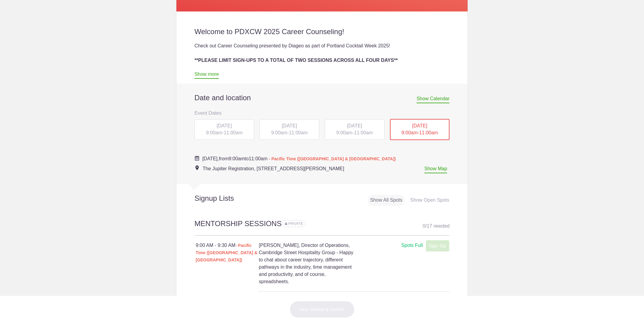 The image size is (644, 323). I want to click on h3: Event Dates, so click(322, 113).